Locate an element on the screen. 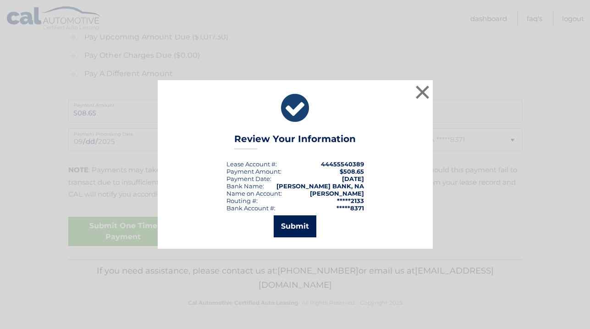 This screenshot has height=329, width=590. span: $508.65 is located at coordinates (352, 172).